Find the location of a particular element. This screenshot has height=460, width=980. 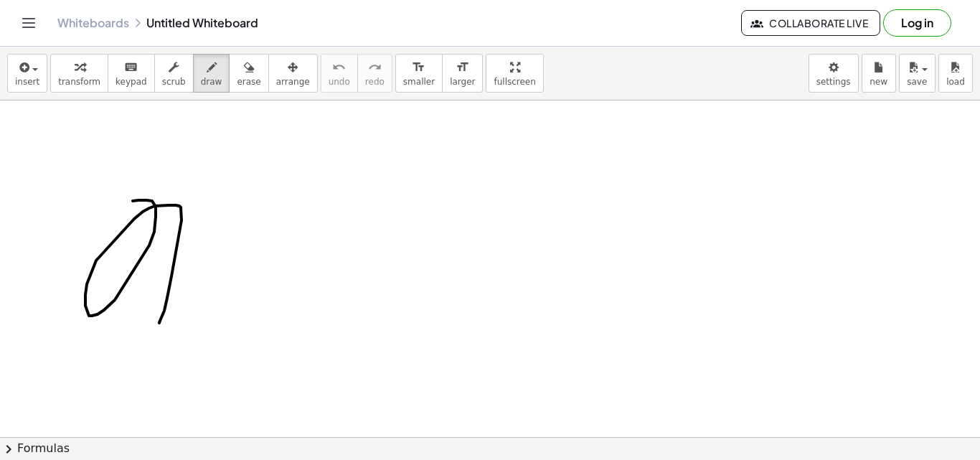

span: smaller is located at coordinates (419, 81).